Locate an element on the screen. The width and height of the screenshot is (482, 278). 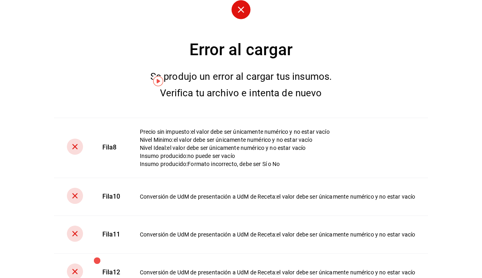
div: Insumo producido : Formato incorrecto, debe ser Sí o No is located at coordinates (278, 164).